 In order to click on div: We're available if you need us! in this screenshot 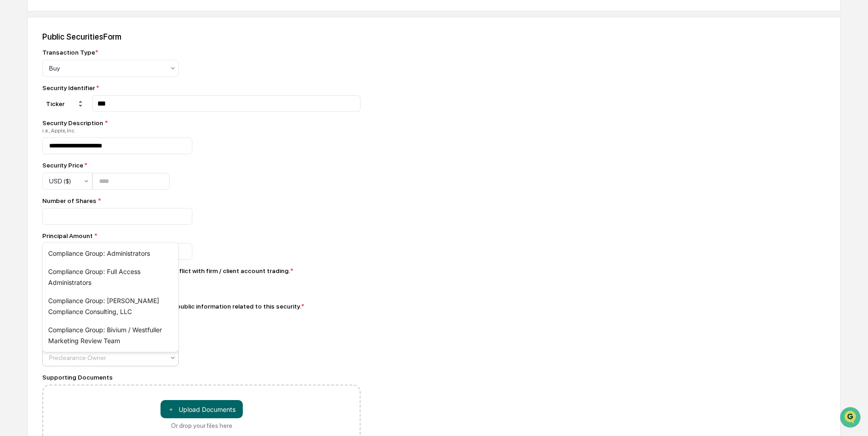, I will do `click(73, 83)`.